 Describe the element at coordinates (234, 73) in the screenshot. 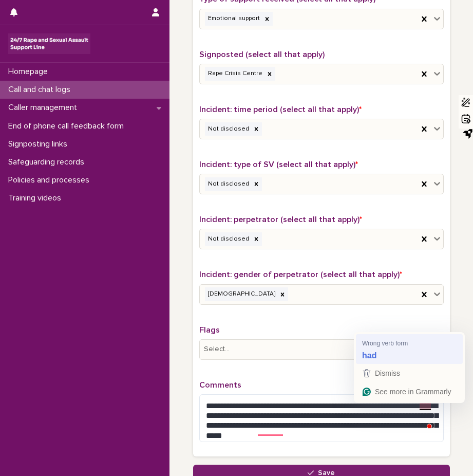

I see `div: Rape Crisis Centre` at that location.